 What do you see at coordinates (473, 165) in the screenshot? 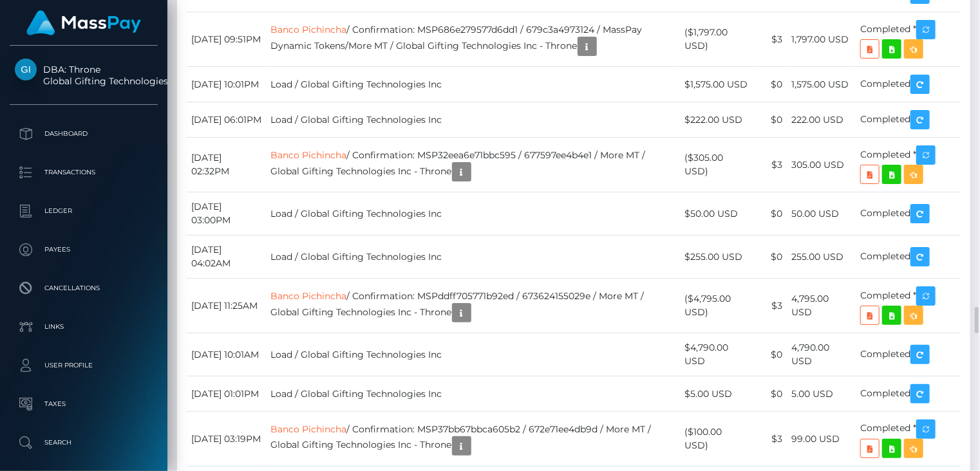
I see `td: / Confirmation: MSP32eea6e71bbc595 / 677597ee4b4e1 / More MT / Global Gifting Technologies Inc - ...` at bounding box center [473, 165].